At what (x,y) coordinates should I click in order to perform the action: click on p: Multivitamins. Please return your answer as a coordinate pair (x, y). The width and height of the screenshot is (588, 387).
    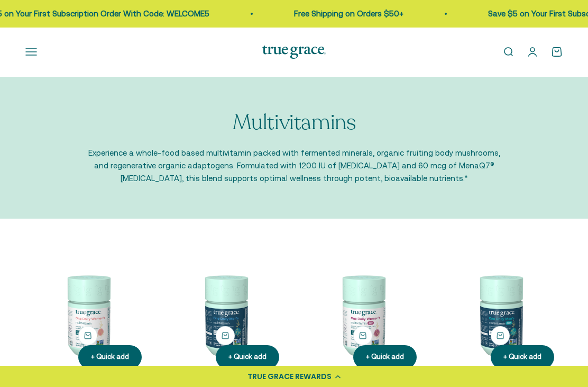
    Looking at the image, I should click on (294, 123).